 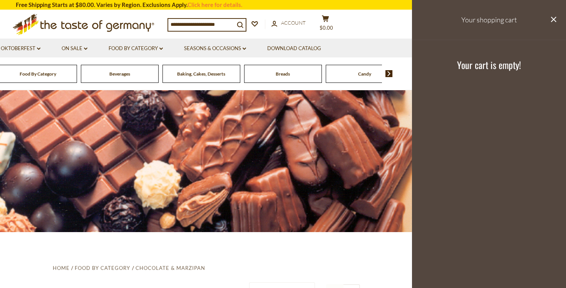 I want to click on span: Home, so click(x=61, y=268).